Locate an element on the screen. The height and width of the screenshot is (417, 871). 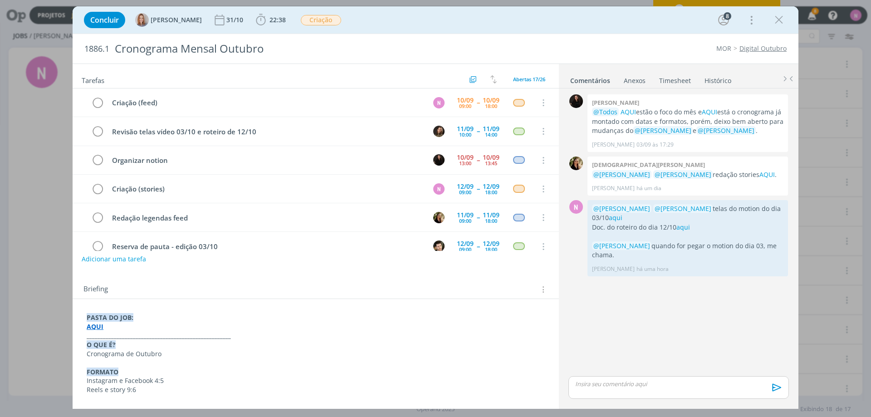
div: 8 is located at coordinates (727, 16).